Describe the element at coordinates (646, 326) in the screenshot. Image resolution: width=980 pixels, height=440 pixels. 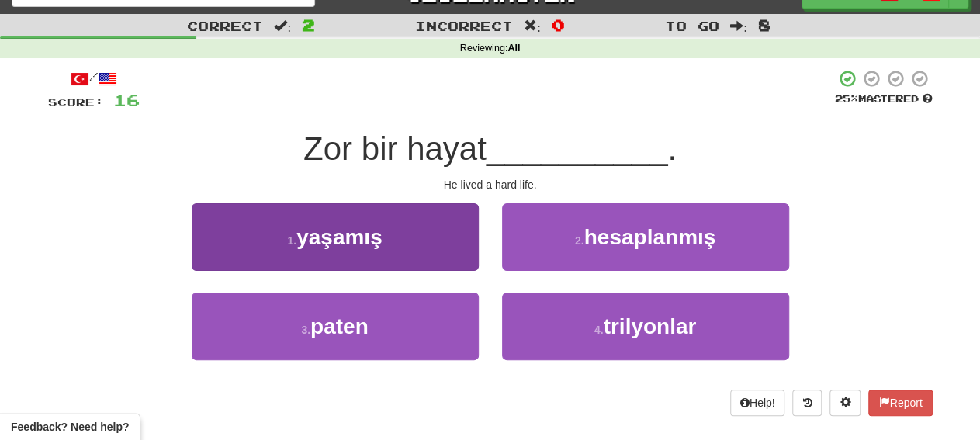
I see `button: 4.trilyonlar` at that location.